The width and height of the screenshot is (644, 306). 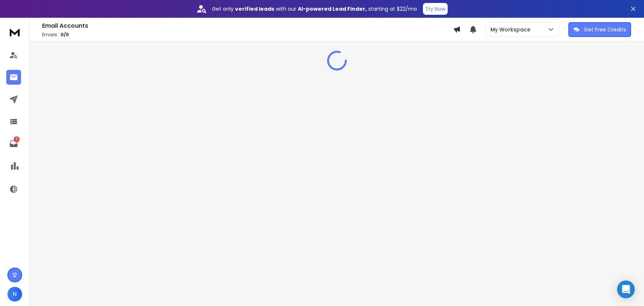 What do you see at coordinates (332, 9) in the screenshot?
I see `strong: AI-powered Lead Finder,` at bounding box center [332, 9].